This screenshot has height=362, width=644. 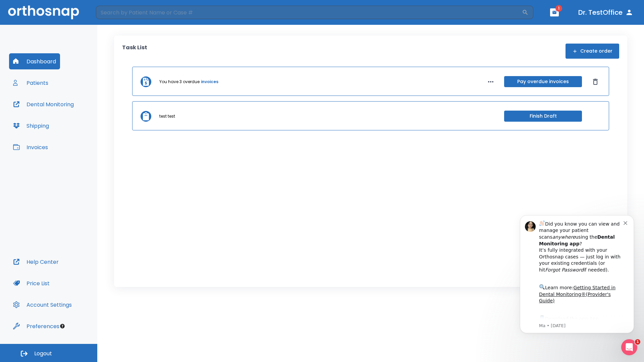 I want to click on div: Tooltip anchor, so click(x=62, y=326).